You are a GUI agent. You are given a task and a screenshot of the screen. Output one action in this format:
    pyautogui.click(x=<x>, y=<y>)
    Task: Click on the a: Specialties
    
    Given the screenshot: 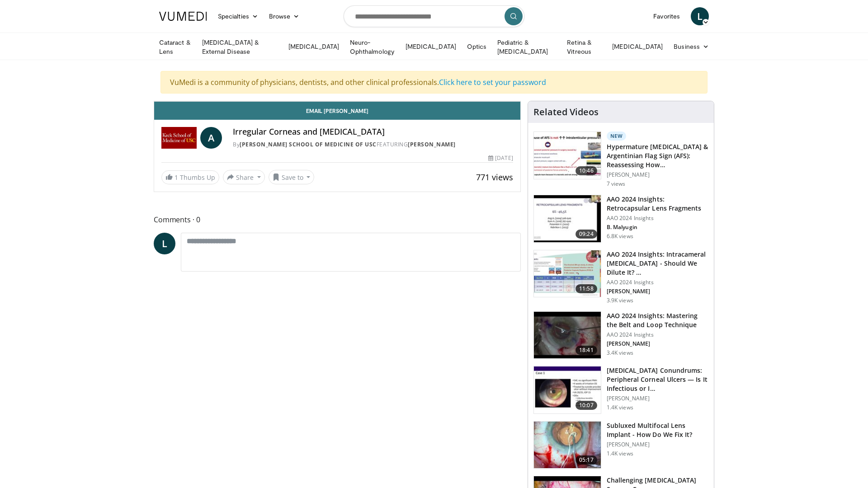 What is the action you would take?
    pyautogui.click(x=237, y=17)
    